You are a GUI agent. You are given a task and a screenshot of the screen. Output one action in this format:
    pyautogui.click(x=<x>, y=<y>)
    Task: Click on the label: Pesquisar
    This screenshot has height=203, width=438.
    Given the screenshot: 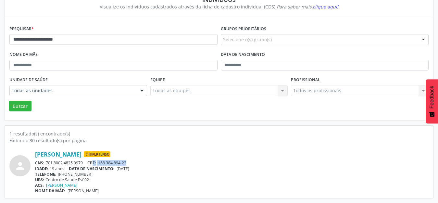 What is the action you would take?
    pyautogui.click(x=21, y=29)
    